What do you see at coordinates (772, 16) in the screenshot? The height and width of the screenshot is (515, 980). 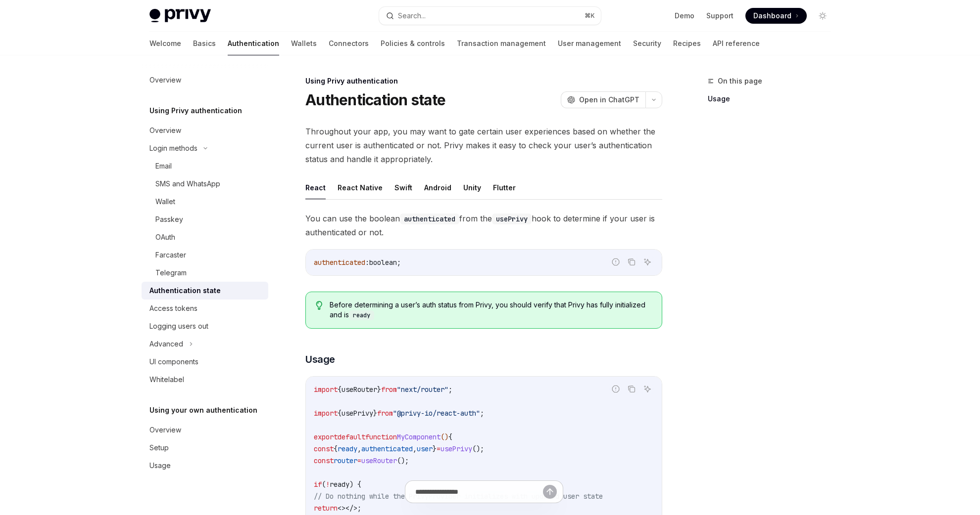 I see `span: Dashboard` at bounding box center [772, 16].